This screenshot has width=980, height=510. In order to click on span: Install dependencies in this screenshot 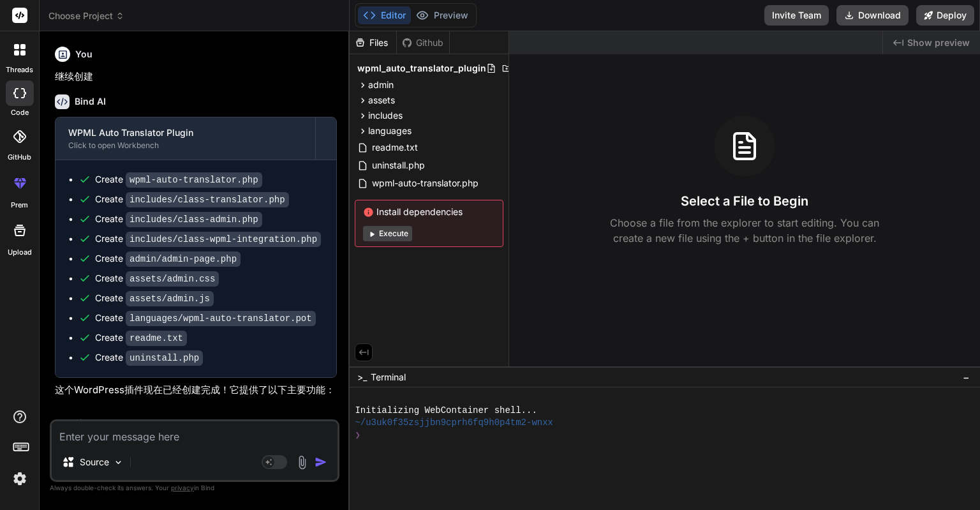, I will do `click(429, 212)`.